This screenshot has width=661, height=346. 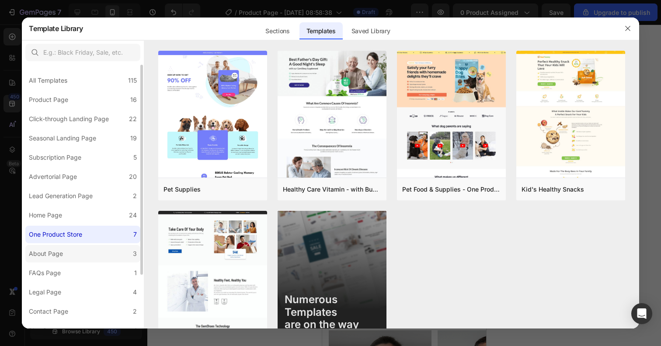 I want to click on div: All Templates, so click(x=48, y=80).